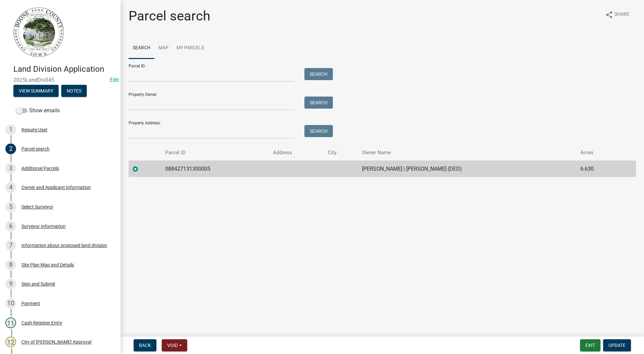  Describe the element at coordinates (141, 49) in the screenshot. I see `a: Search` at that location.